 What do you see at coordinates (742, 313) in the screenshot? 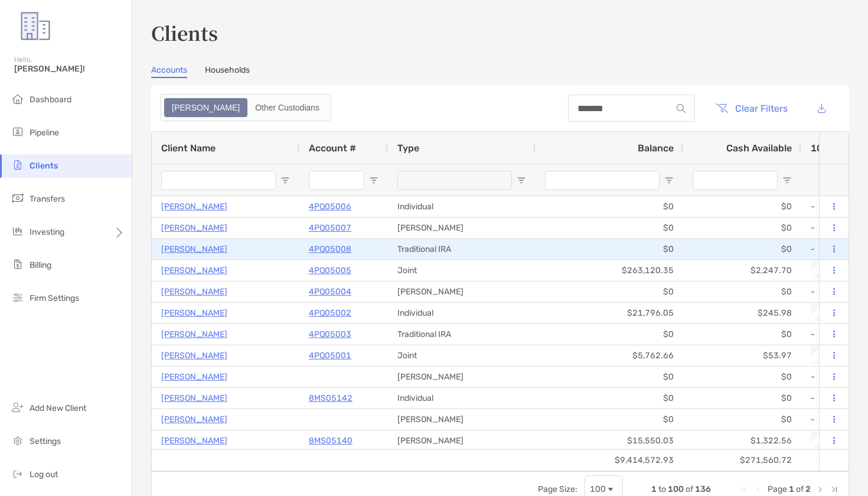
I see `div: $245.98` at bounding box center [742, 313].